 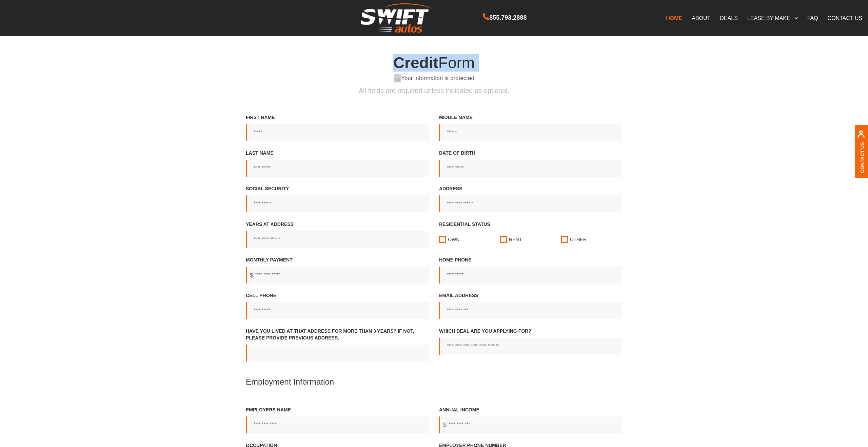 I want to click on label: Which Deal Are You Applying For?, so click(x=531, y=341).